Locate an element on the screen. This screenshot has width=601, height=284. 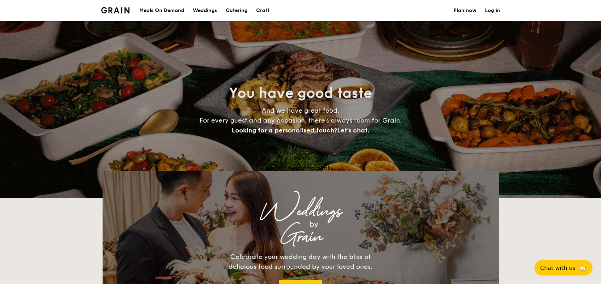
span: Let's chat. is located at coordinates (353, 131).